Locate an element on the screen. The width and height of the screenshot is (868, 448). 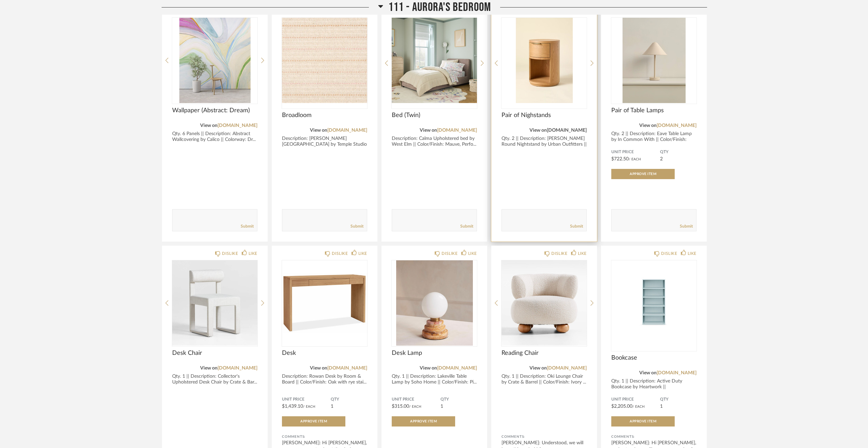
div: Qty. 1 || Description: Active Duty Bookcase by Heartwork || Color/Finish:... is located at coordinates (654, 387).